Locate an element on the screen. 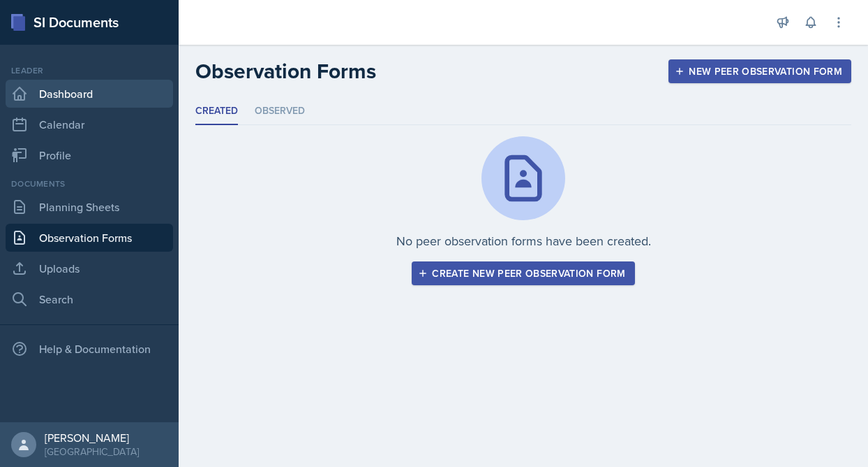  p: No peer observation forms have been created. is located at coordinates (523, 240).